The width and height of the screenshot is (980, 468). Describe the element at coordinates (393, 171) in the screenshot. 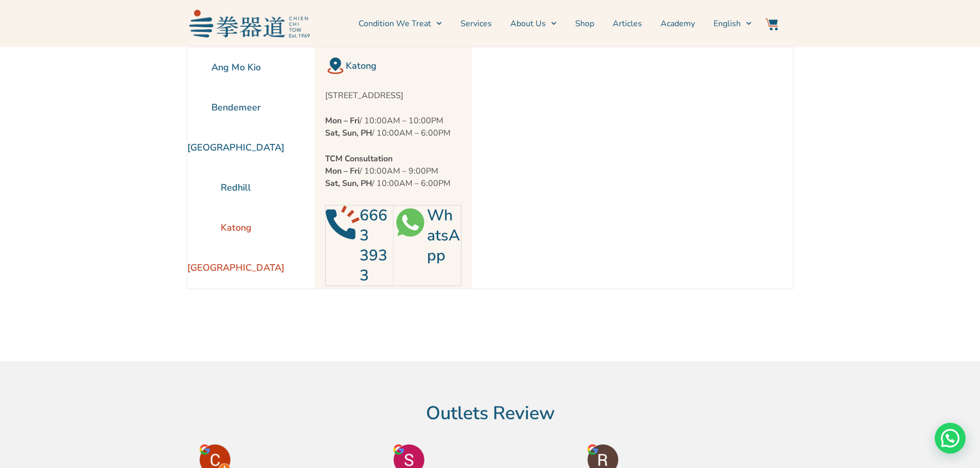

I see `p: / 10:00AM – 9:00PM / 10:00AM – 6:00PM` at that location.